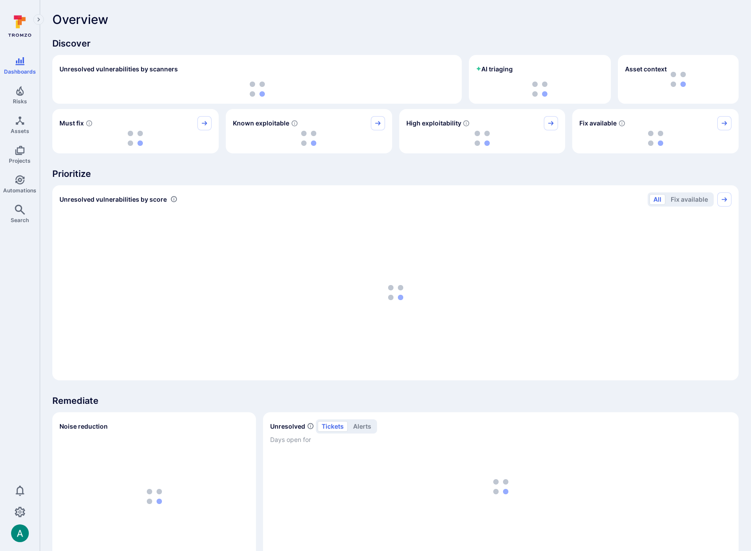 This screenshot has width=751, height=551. What do you see at coordinates (622, 123) in the screenshot?
I see `svg: Vulnerabilities with fix available` at bounding box center [622, 123].